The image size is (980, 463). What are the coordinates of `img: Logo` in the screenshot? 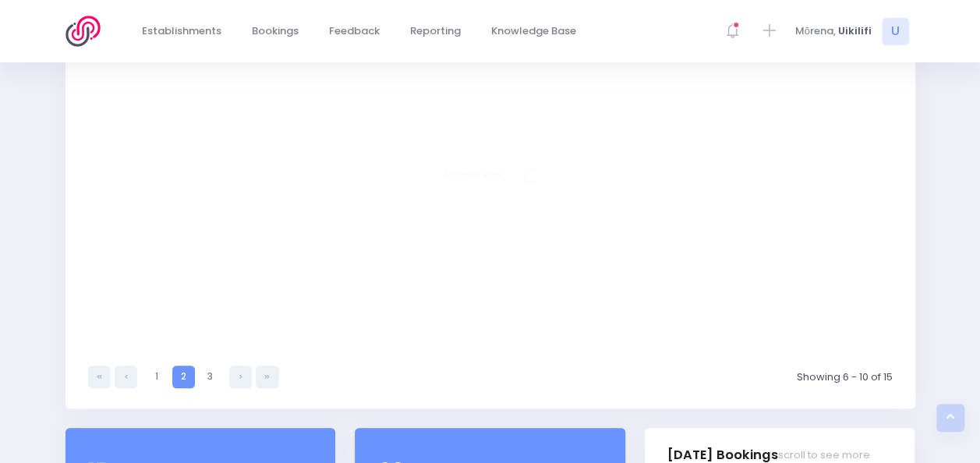 It's located at (87, 32).